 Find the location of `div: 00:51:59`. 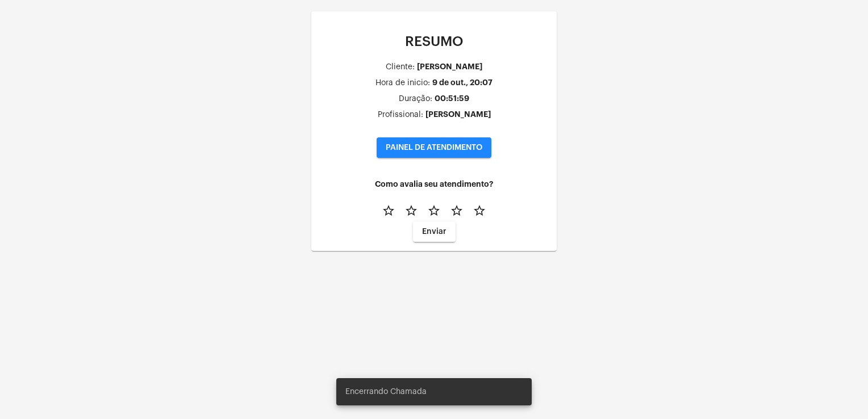

div: 00:51:59 is located at coordinates (452, 98).